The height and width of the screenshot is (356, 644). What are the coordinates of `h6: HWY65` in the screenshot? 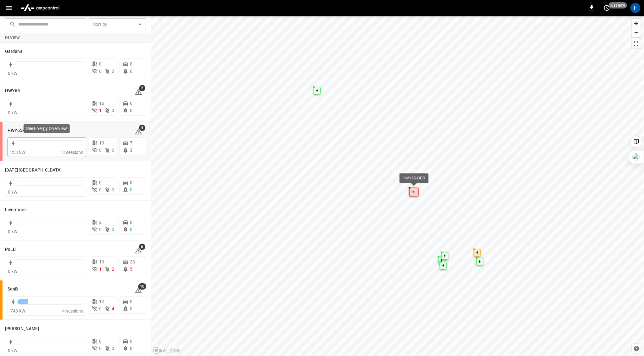 It's located at (13, 91).